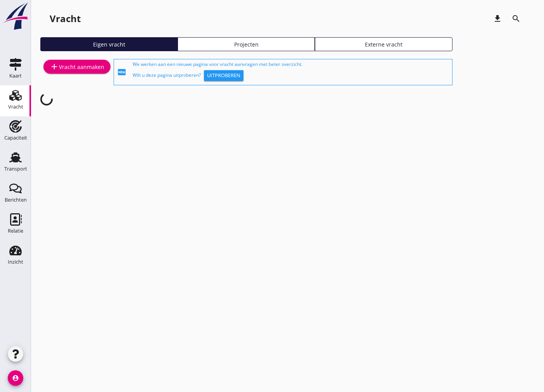 The width and height of the screenshot is (544, 392). Describe the element at coordinates (291, 72) in the screenshot. I see `div: We werken aan een nieuwe pagina voor vracht aanvragen met beter overzicht. Wilt u deze pagina uit...` at that location.